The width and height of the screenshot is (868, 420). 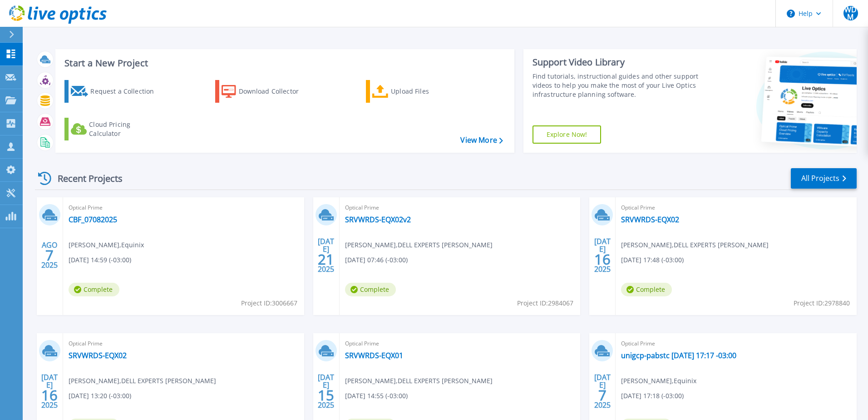 I want to click on div: Recent Projects, so click(x=85, y=178).